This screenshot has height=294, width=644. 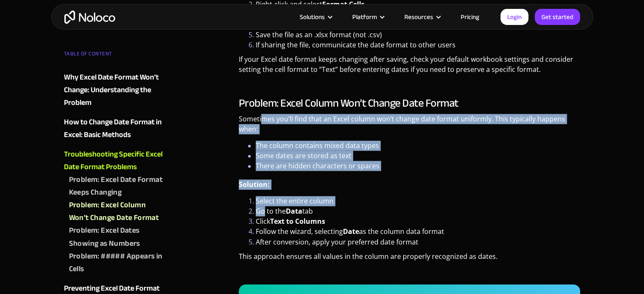 I want to click on p: Sometimes you’ll find that an Excel column won’t change date format uniformly. This typically hap..., so click(x=409, y=127).